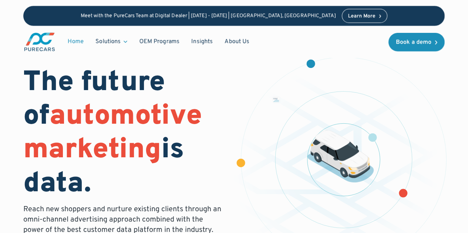 This screenshot has width=468, height=233. I want to click on img: chart showing monthly dealership revenue of $7m, so click(276, 100).